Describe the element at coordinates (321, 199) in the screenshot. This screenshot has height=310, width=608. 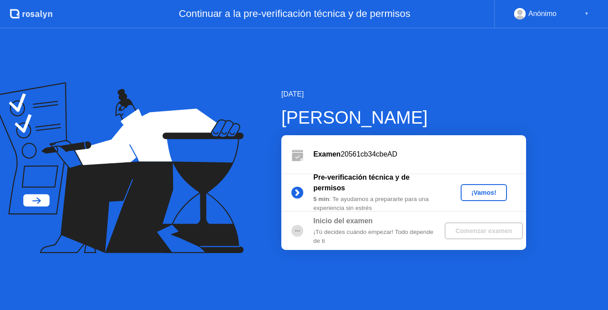
I see `b: 5 min` at that location.